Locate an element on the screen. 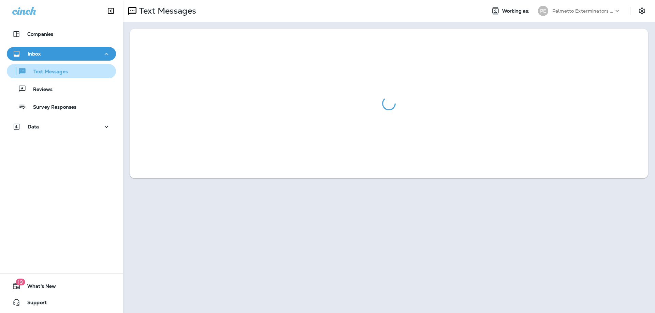 The height and width of the screenshot is (313, 655). span: Support is located at coordinates (33, 304).